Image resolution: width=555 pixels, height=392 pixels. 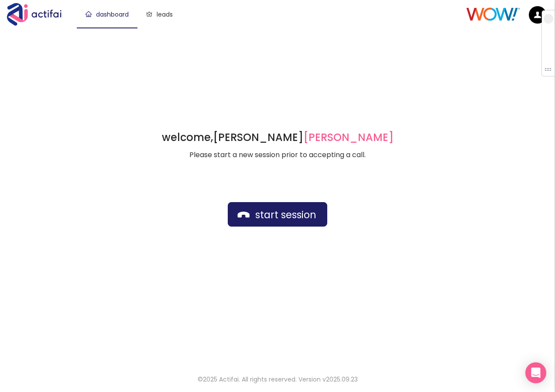 What do you see at coordinates (493, 14) in the screenshot?
I see `img: Client Logo` at bounding box center [493, 14].